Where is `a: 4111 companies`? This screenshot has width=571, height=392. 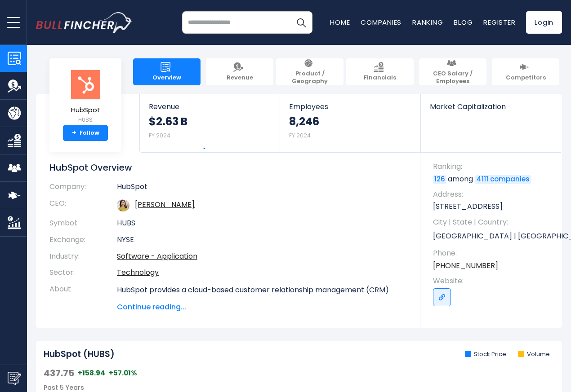
a: 4111 companies is located at coordinates (503, 180).